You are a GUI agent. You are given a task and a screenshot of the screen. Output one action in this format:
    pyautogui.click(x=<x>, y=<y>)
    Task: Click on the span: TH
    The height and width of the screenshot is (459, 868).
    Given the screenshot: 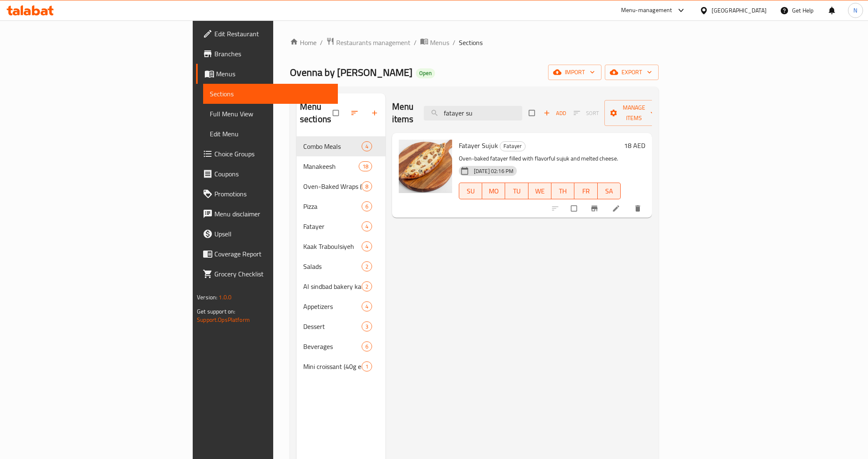 What is the action you would take?
    pyautogui.click(x=563, y=191)
    